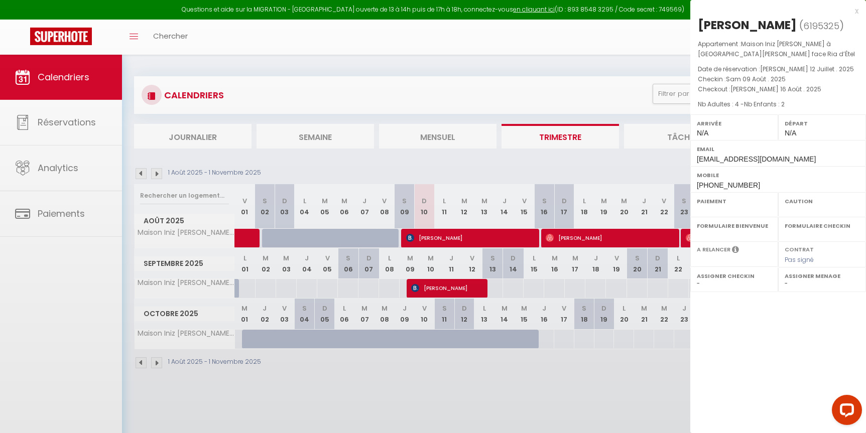 This screenshot has height=433, width=866. What do you see at coordinates (736, 251) in the screenshot?
I see `i: Sélectionner OUI si vous souhaiter envoyer les séquences de messages post-checkout` at bounding box center [736, 251].